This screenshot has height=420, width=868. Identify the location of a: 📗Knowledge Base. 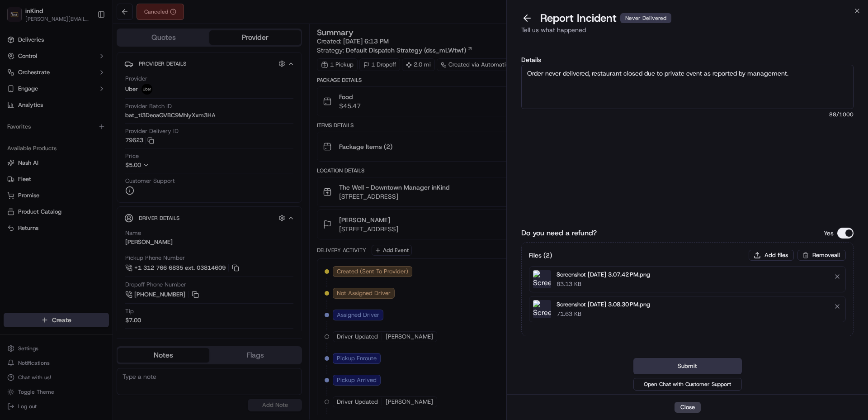
(39, 136).